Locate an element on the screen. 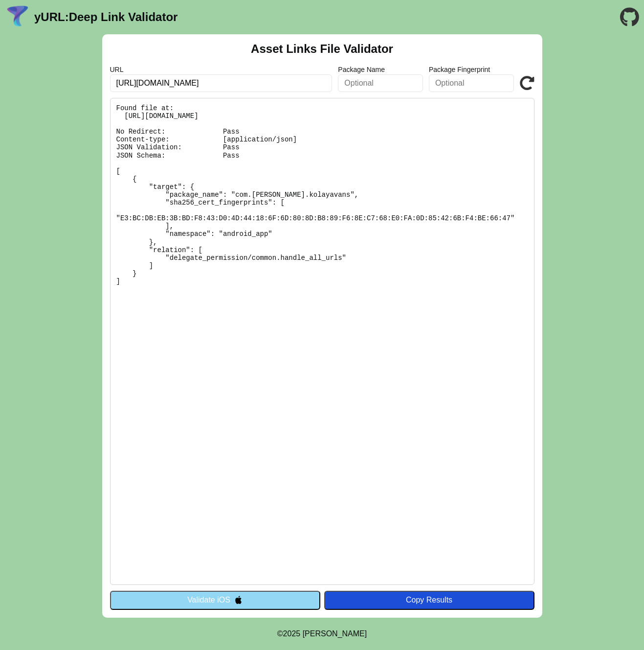 The width and height of the screenshot is (644, 650). input: Required is located at coordinates (221, 83).